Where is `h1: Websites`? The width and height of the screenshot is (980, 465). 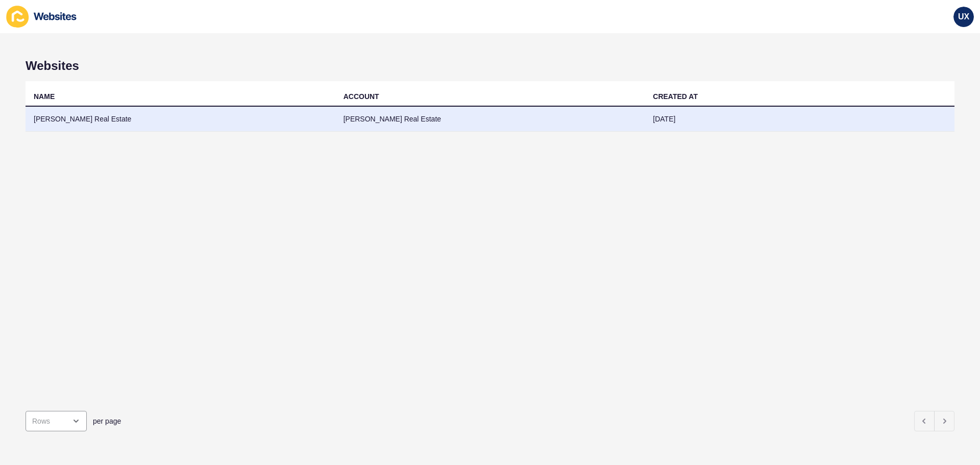
h1: Websites is located at coordinates (490, 66).